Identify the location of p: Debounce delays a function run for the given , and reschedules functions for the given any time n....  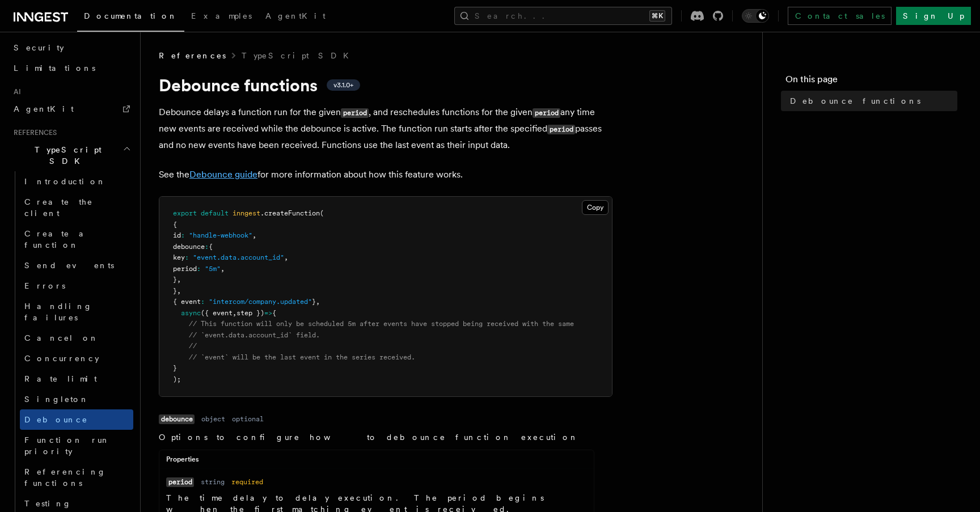
(385, 129).